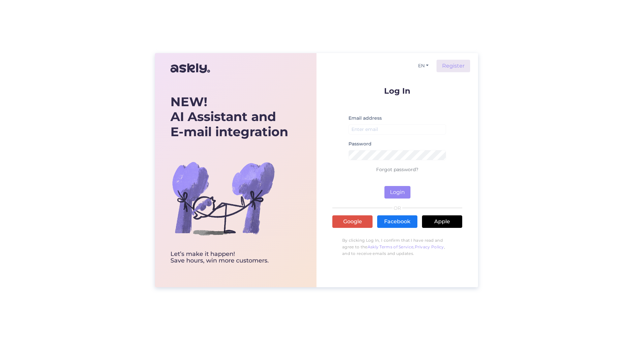 The height and width of the screenshot is (340, 633). What do you see at coordinates (397, 247) in the screenshot?
I see `p: By clicking Log In, I confirm that I have read and agree to the , , and to receive emails and upd...` at bounding box center [397, 247].